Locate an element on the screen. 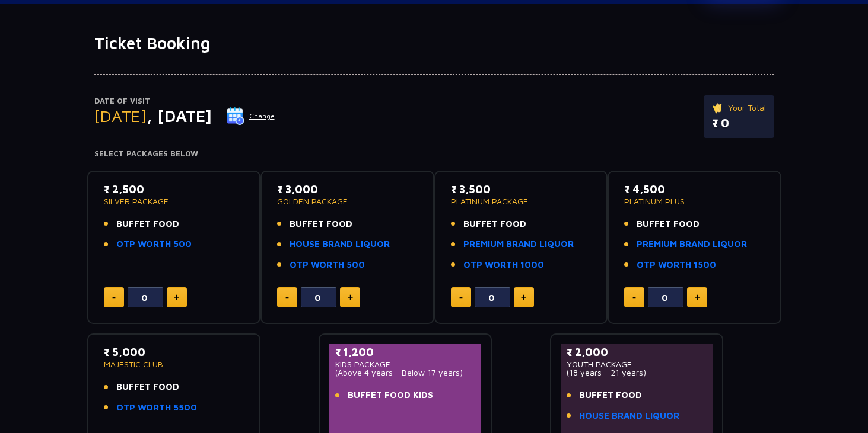 The height and width of the screenshot is (433, 868). img: ticket is located at coordinates (717, 108).